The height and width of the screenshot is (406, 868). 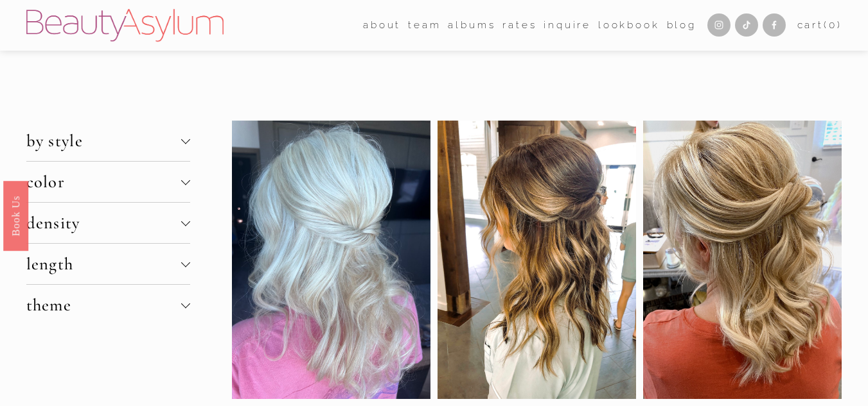 I want to click on a: albums, so click(x=472, y=25).